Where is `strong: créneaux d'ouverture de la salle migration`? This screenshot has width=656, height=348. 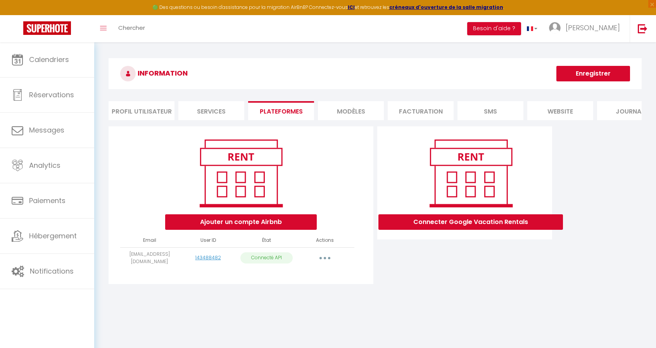 strong: créneaux d'ouverture de la salle migration is located at coordinates (446, 7).